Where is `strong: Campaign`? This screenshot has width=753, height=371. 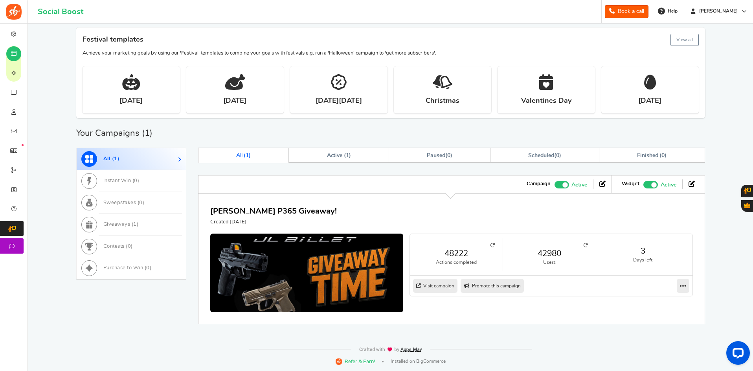 strong: Campaign is located at coordinates (538, 184).